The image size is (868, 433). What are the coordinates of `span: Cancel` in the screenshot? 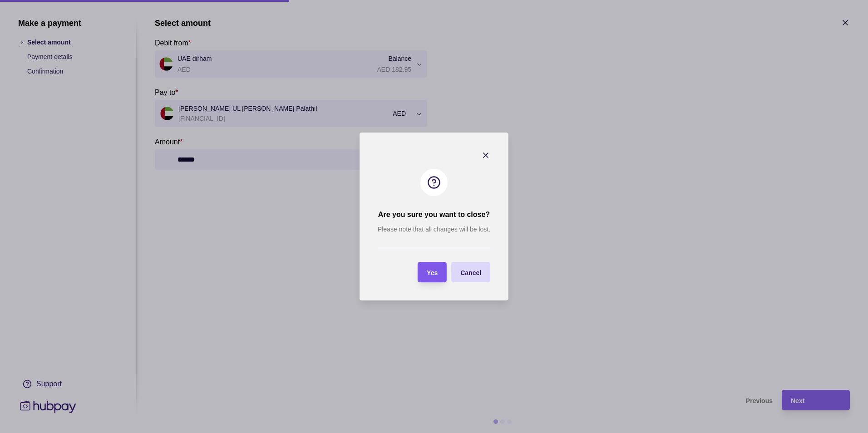 It's located at (470, 273).